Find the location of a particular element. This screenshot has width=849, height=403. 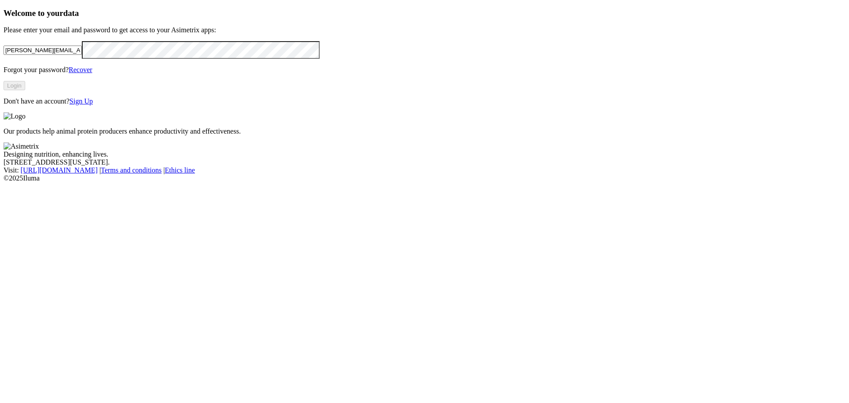

div: Designing nutrition, enhancing lives. is located at coordinates (424, 154).